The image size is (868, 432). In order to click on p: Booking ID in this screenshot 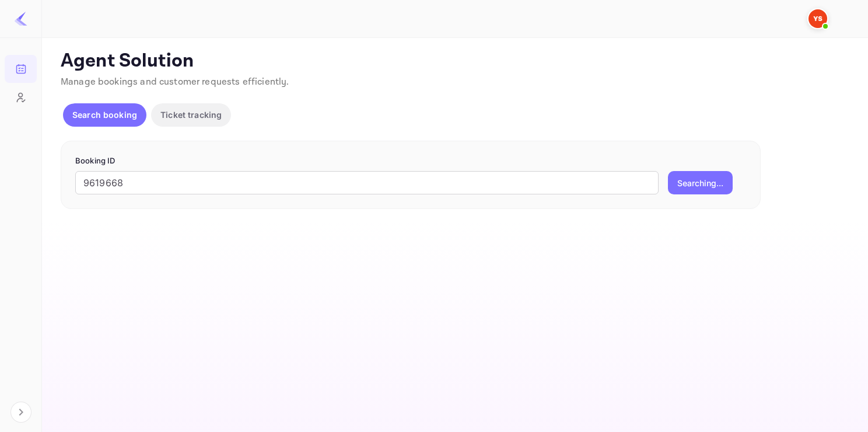, I will do `click(410, 161)`.